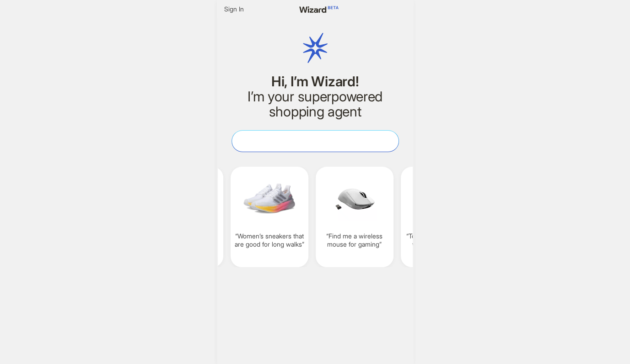  What do you see at coordinates (234, 9) in the screenshot?
I see `button: Sign In` at bounding box center [234, 9].